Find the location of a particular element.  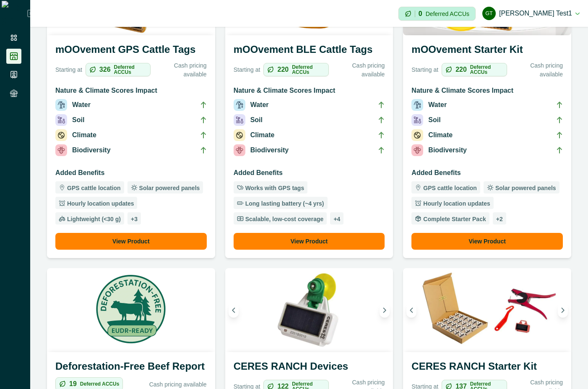

p: 0 is located at coordinates (420, 14).